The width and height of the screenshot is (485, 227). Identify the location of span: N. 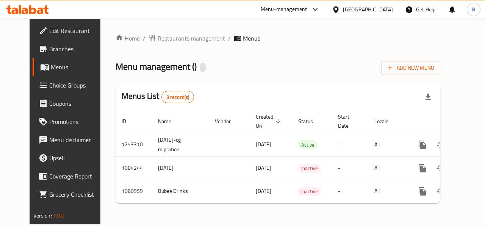
(473, 9).